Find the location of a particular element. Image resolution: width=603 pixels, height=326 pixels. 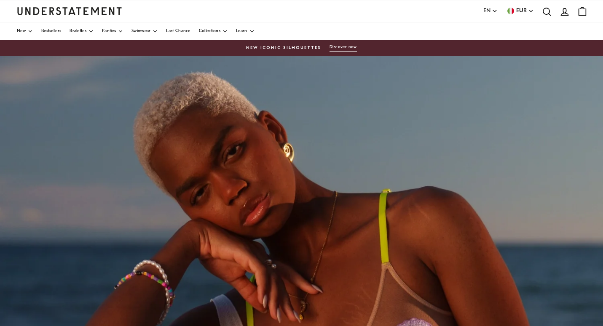

a: Learn is located at coordinates (245, 31).